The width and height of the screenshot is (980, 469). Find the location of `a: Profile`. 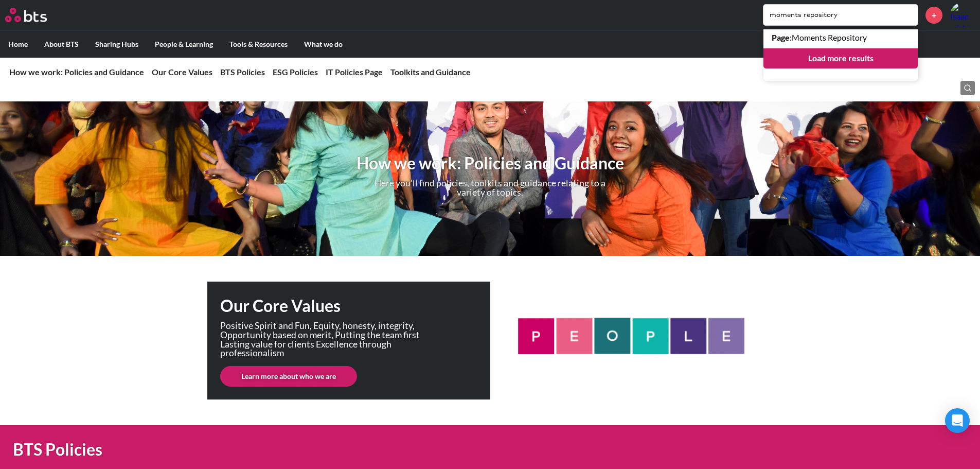

a: Profile is located at coordinates (963, 15).